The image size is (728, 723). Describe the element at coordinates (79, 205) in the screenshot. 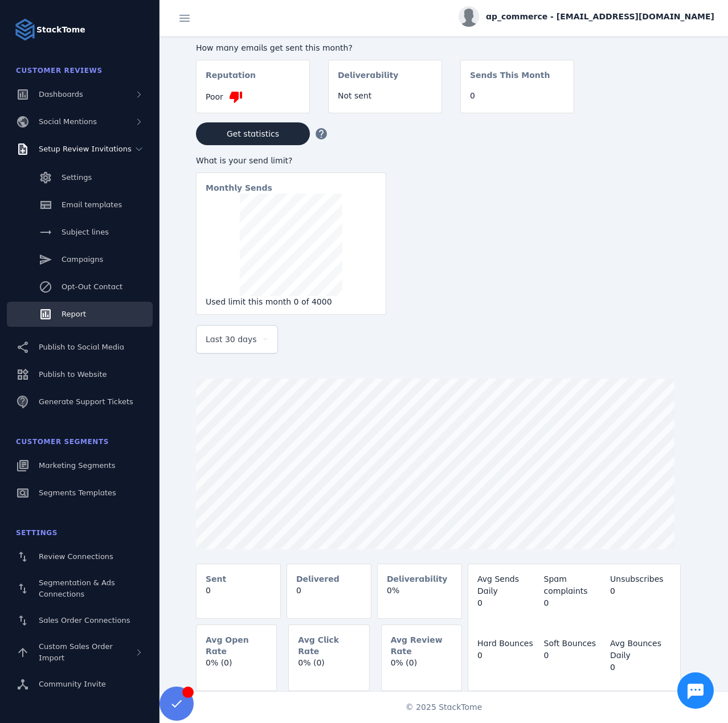

I see `a: Email templates` at that location.